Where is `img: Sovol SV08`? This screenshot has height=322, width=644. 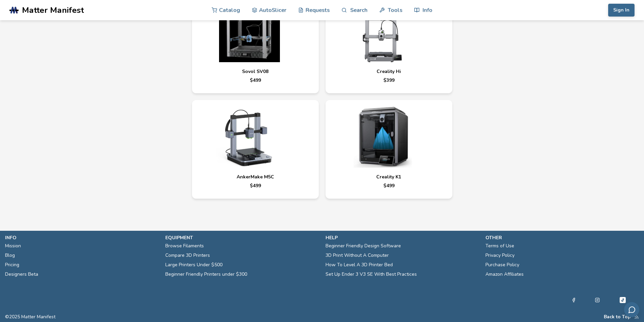 img: Sovol SV08 is located at coordinates (249, 32).